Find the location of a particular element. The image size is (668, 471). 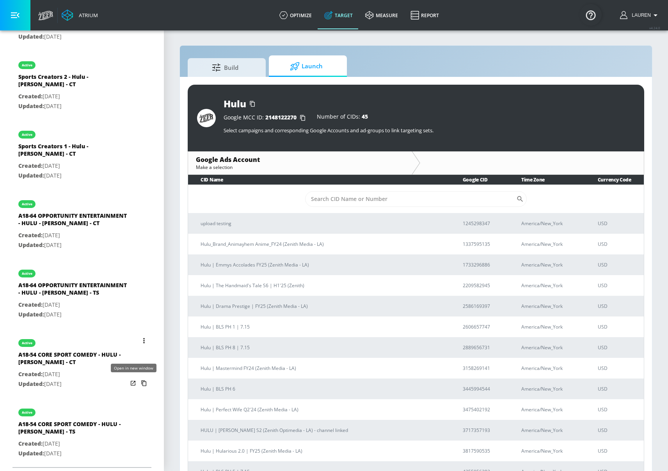

p: 1337595135 is located at coordinates (482, 244).